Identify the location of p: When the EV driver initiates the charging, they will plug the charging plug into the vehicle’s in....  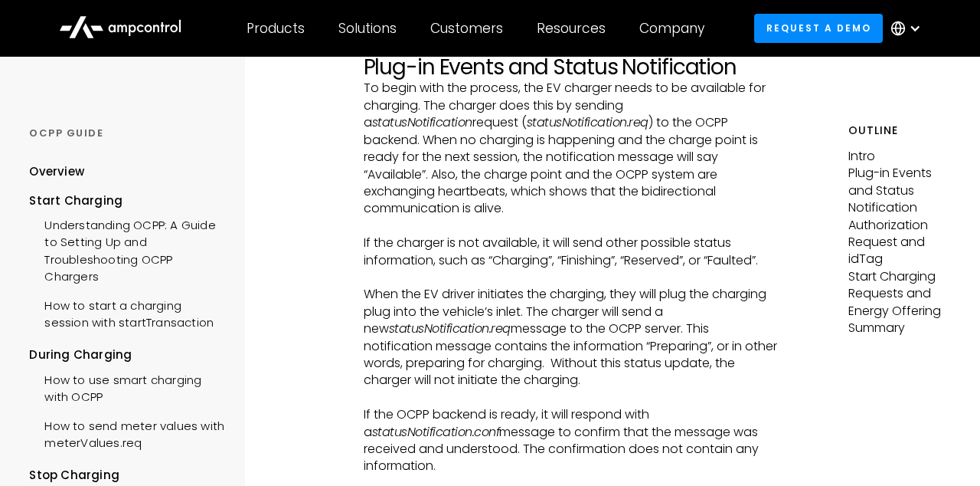
(571, 337).